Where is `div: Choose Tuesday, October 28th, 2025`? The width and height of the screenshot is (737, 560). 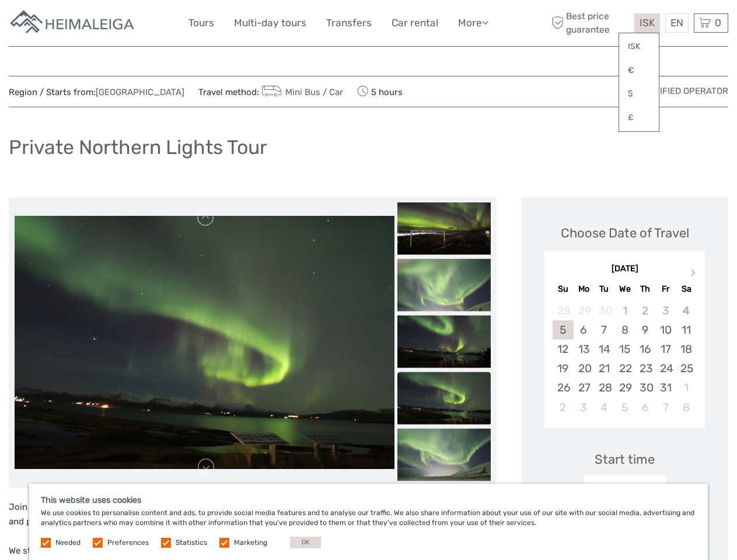
div: Choose Tuesday, October 28th, 2025 is located at coordinates (604, 387).